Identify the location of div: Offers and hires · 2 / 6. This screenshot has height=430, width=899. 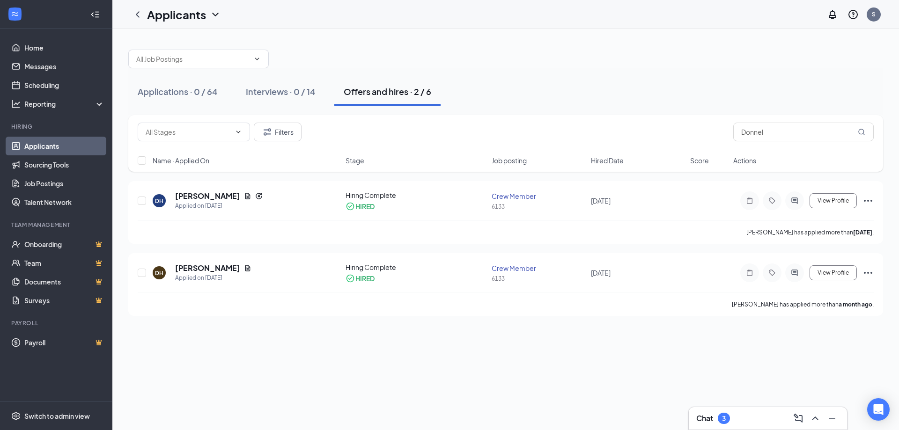
(387, 91).